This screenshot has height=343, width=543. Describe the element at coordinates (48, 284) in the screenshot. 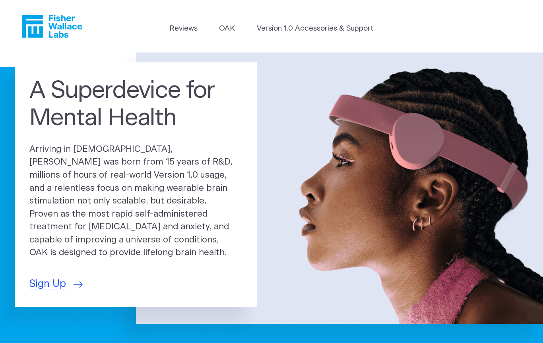

I see `span: Sign Up` at that location.